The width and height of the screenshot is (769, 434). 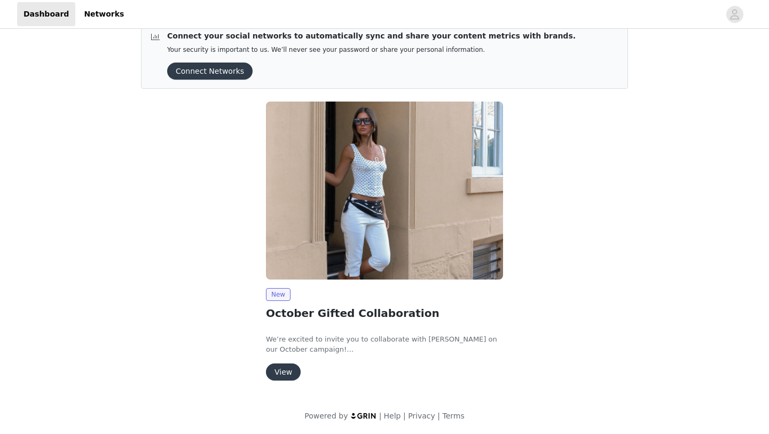 I want to click on a: Networks, so click(x=104, y=14).